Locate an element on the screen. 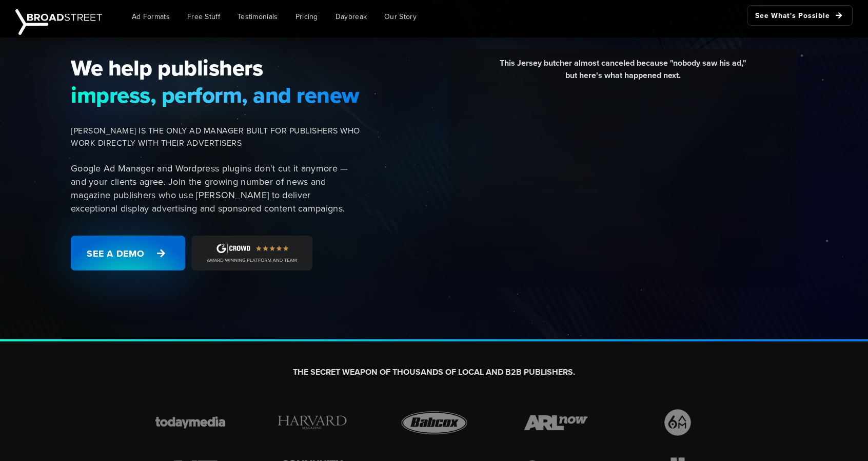 The image size is (868, 461). span: Free Stuff is located at coordinates (204, 16).